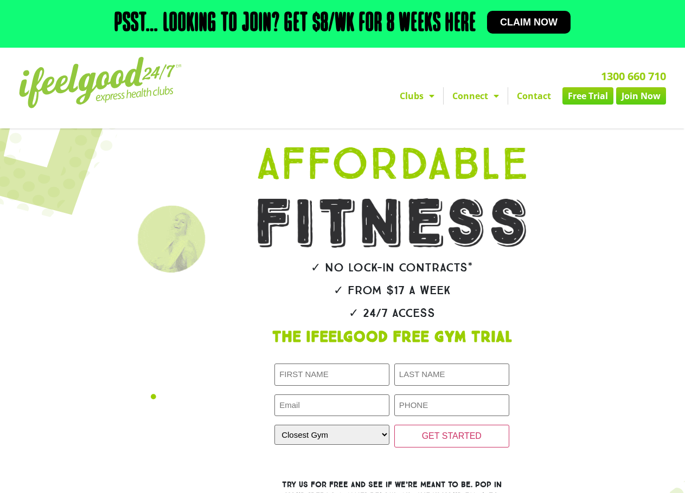 Image resolution: width=685 pixels, height=493 pixels. I want to click on input: LAST NAME, so click(452, 375).